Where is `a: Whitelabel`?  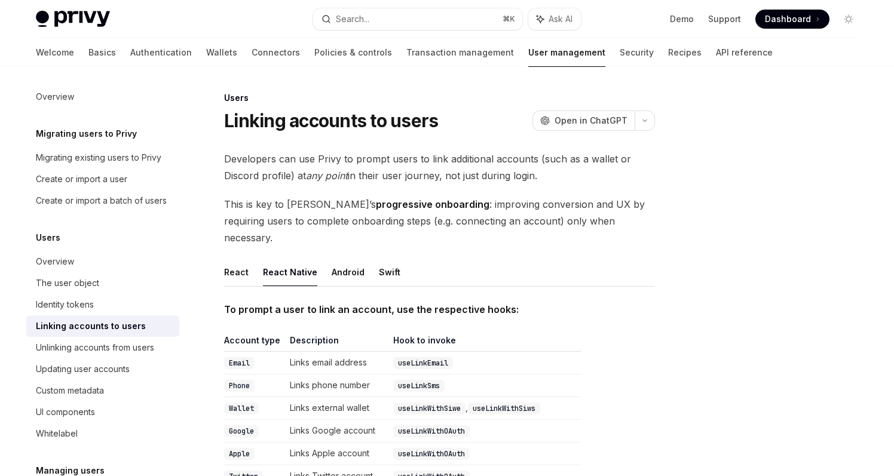
a: Whitelabel is located at coordinates (103, 434).